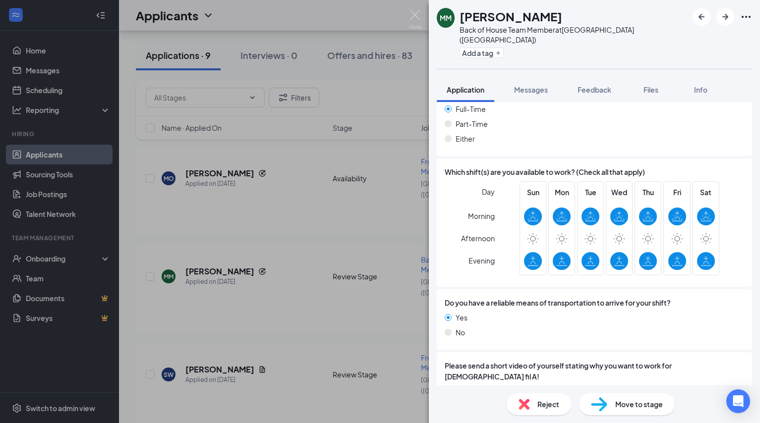 The height and width of the screenshot is (423, 760). Describe the element at coordinates (562, 192) in the screenshot. I see `span: Mon` at that location.